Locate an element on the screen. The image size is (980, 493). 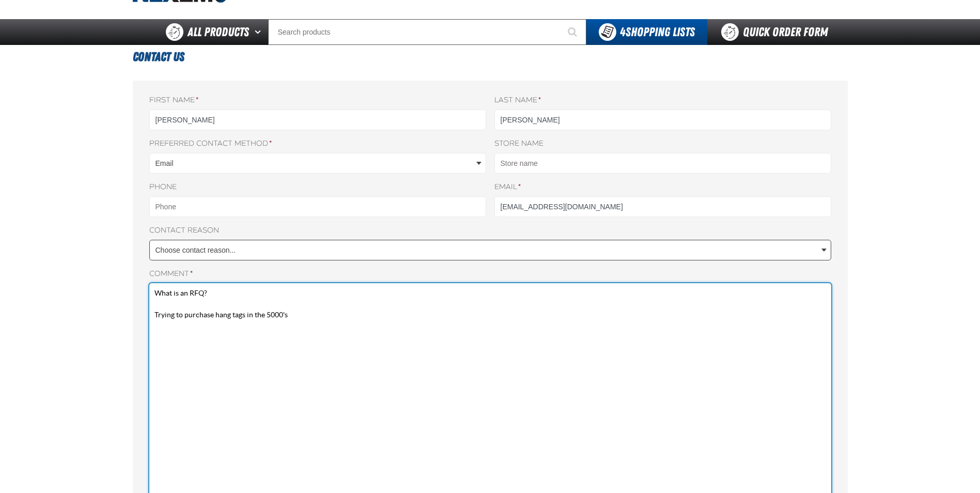
input: Last name is located at coordinates (663, 119).